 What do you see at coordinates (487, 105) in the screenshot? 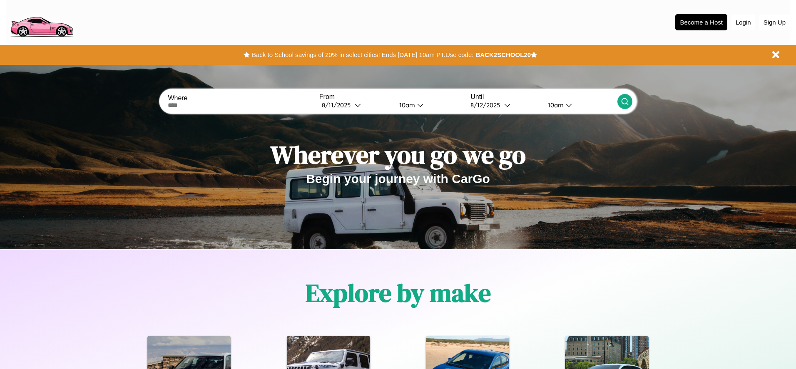
I see `div: 8 / 12 / 2025` at bounding box center [487, 105].